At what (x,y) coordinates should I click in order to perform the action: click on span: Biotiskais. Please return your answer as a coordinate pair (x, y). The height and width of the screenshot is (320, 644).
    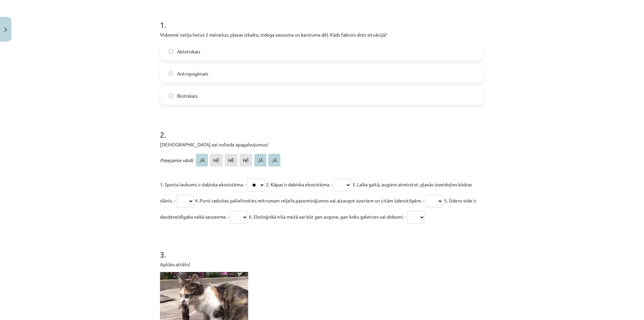
    Looking at the image, I should click on (187, 96).